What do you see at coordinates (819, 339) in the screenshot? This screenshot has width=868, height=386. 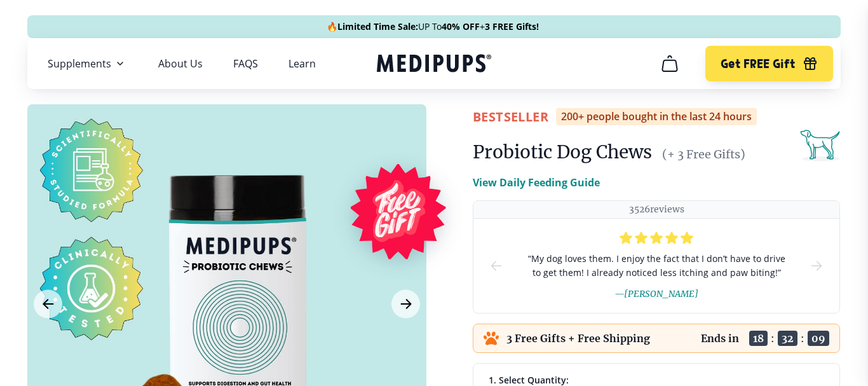 I see `span: 09` at bounding box center [819, 339].